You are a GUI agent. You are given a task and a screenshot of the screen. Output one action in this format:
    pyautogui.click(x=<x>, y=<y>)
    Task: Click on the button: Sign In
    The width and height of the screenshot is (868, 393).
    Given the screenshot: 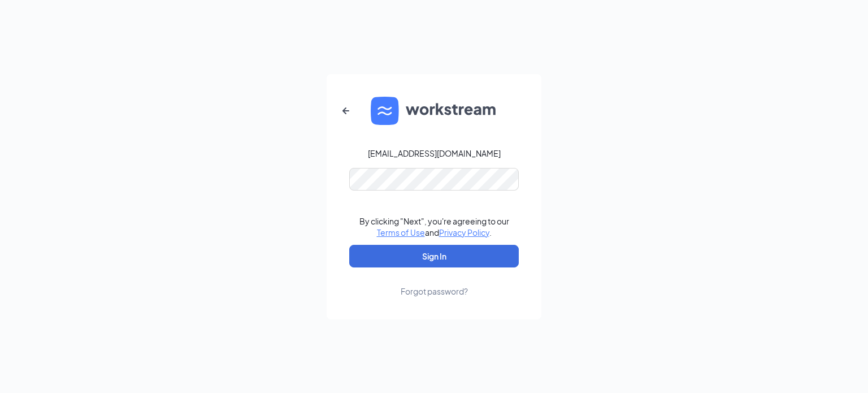 What is the action you would take?
    pyautogui.click(x=434, y=256)
    